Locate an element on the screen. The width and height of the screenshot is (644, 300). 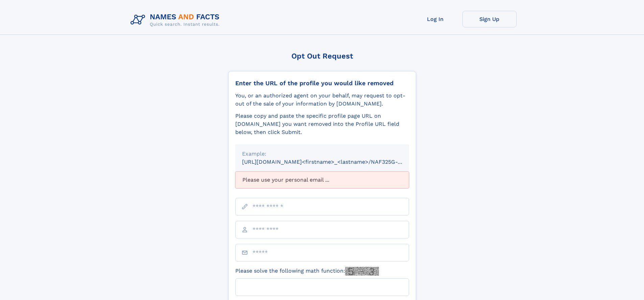
div: Opt Out Request is located at coordinates (322, 56).